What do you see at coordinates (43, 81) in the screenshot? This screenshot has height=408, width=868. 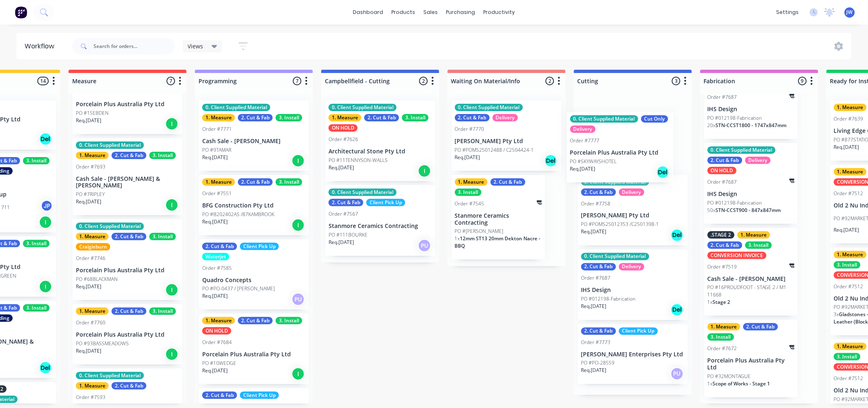 I see `span: 14` at bounding box center [43, 81].